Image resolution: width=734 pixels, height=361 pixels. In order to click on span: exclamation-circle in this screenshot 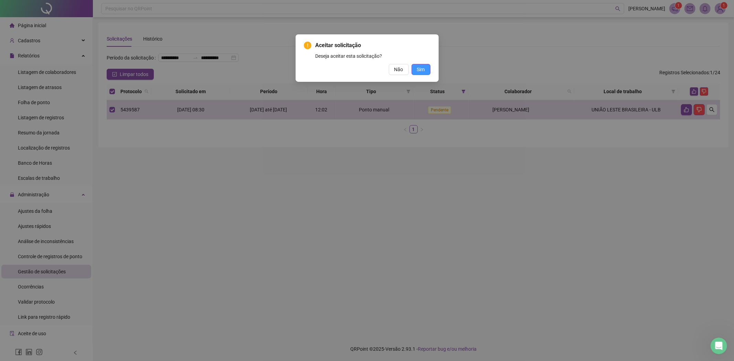, I will do `click(308, 45)`.